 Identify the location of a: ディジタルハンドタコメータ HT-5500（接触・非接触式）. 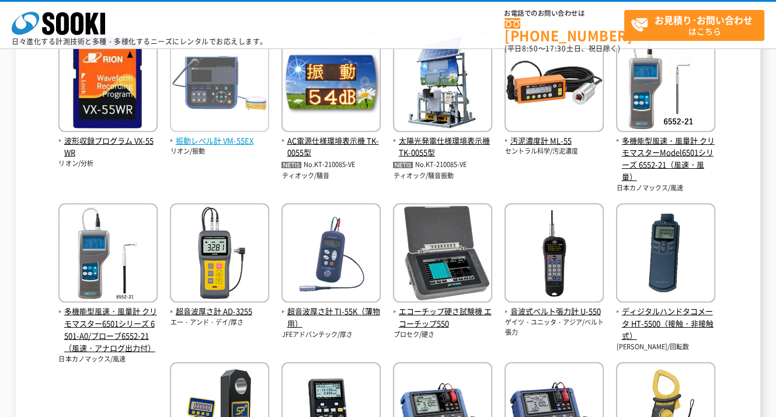
(665, 318).